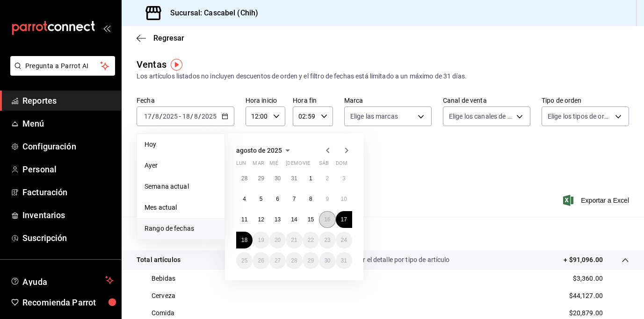  Describe the element at coordinates (277, 199) in the screenshot. I see `button: 6 de agosto de 2025` at that location.